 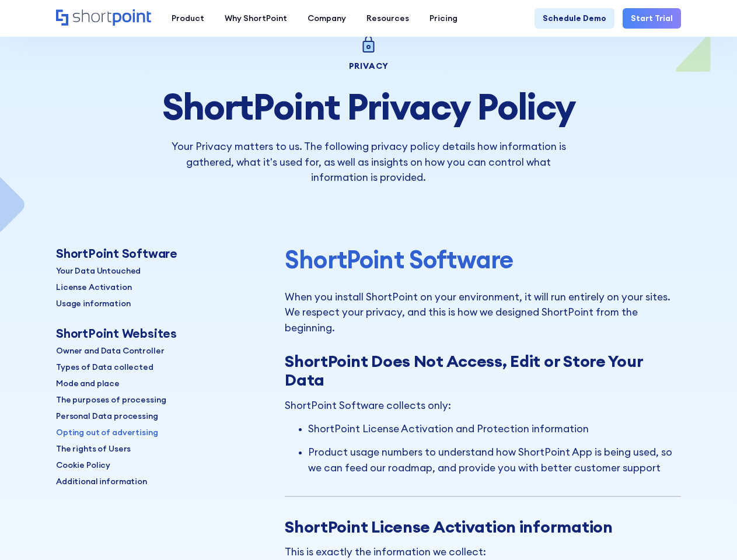 I want to click on a: Home, so click(x=103, y=18).